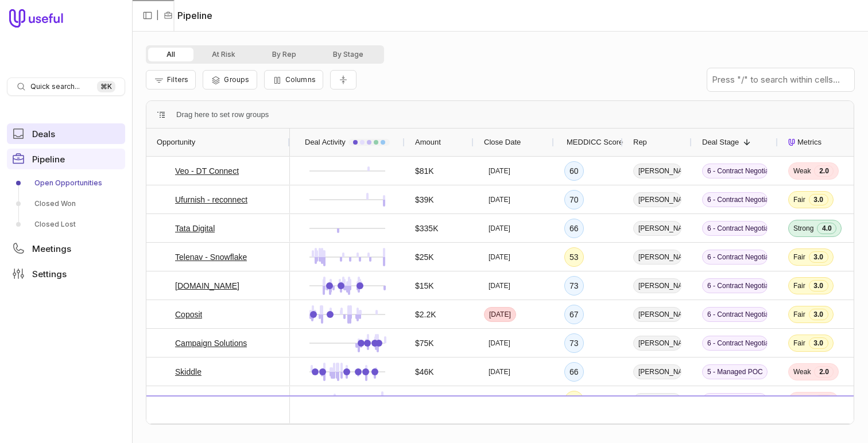 The height and width of the screenshot is (443, 868). I want to click on span: Amount, so click(428, 142).